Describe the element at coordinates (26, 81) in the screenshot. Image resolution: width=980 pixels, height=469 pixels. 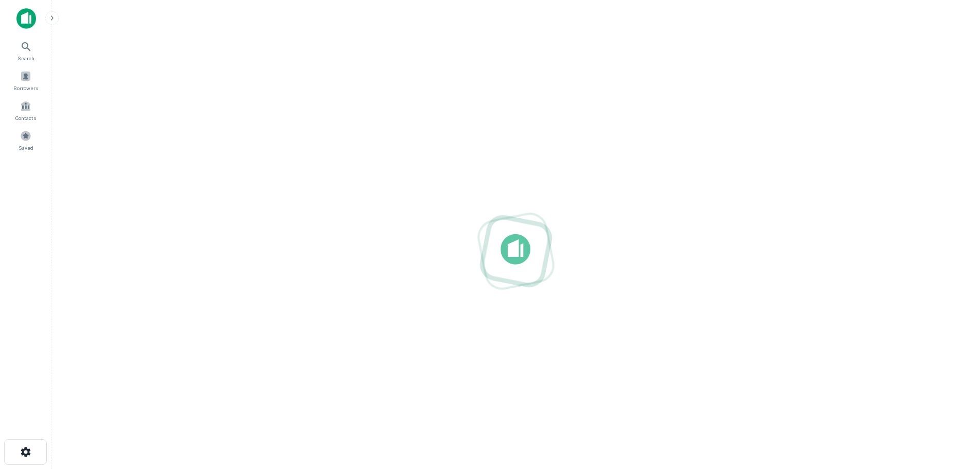
I see `a: Borrowers` at that location.